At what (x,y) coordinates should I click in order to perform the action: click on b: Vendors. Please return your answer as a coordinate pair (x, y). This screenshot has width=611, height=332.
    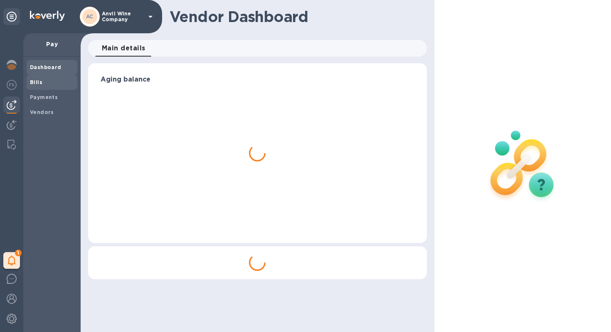
    Looking at the image, I should click on (42, 112).